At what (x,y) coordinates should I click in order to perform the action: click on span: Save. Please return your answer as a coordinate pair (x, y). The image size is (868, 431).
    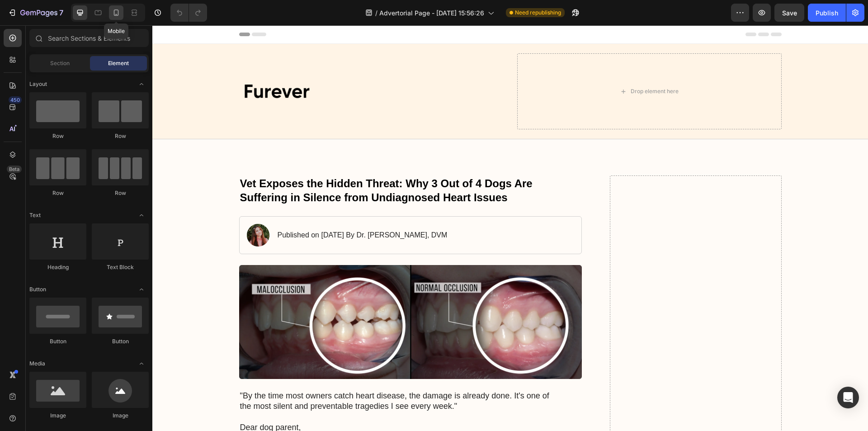
    Looking at the image, I should click on (789, 13).